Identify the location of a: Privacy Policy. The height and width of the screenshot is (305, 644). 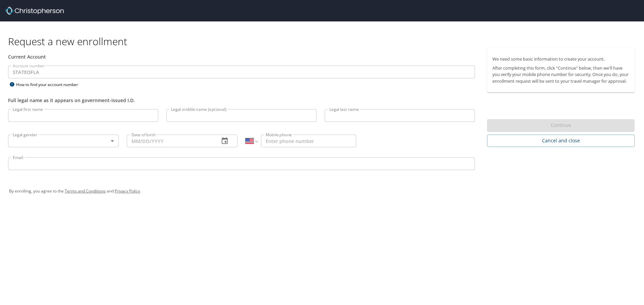
(127, 191).